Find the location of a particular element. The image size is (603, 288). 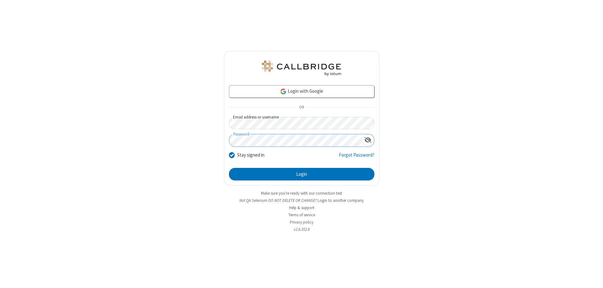

a: Privacy policy is located at coordinates (301, 222).